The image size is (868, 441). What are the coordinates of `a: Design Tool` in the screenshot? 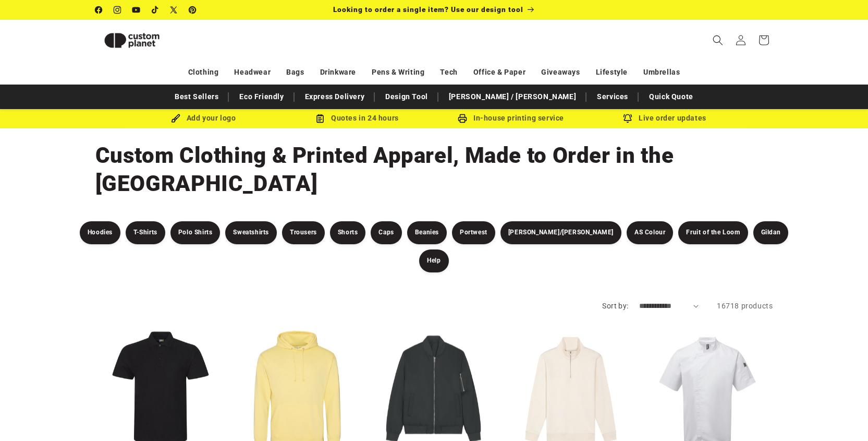 It's located at (406, 96).